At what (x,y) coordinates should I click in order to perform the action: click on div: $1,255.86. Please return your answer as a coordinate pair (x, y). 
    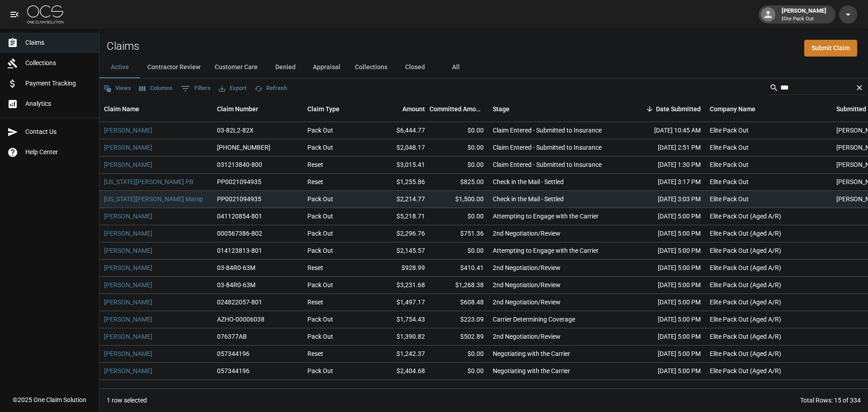
    Looking at the image, I should click on (400, 182).